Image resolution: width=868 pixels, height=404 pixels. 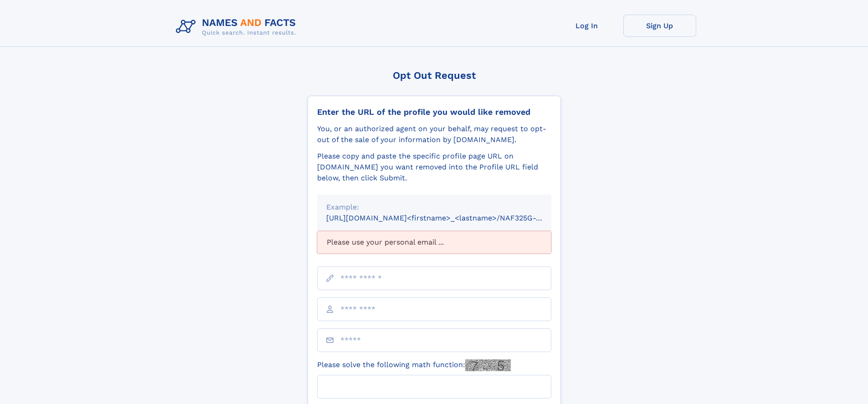 What do you see at coordinates (587, 26) in the screenshot?
I see `a: Log In` at bounding box center [587, 26].